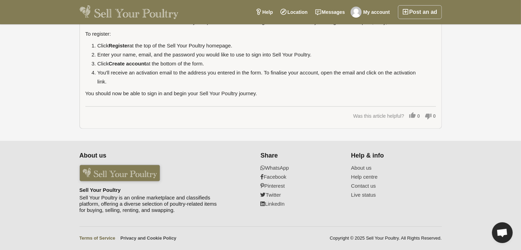 The height and width of the screenshot is (250, 521). What do you see at coordinates (261, 55) in the screenshot?
I see `li: Enter your name, email, and the password you would like to use to sign into Sell Your Poultry.` at bounding box center [261, 55].